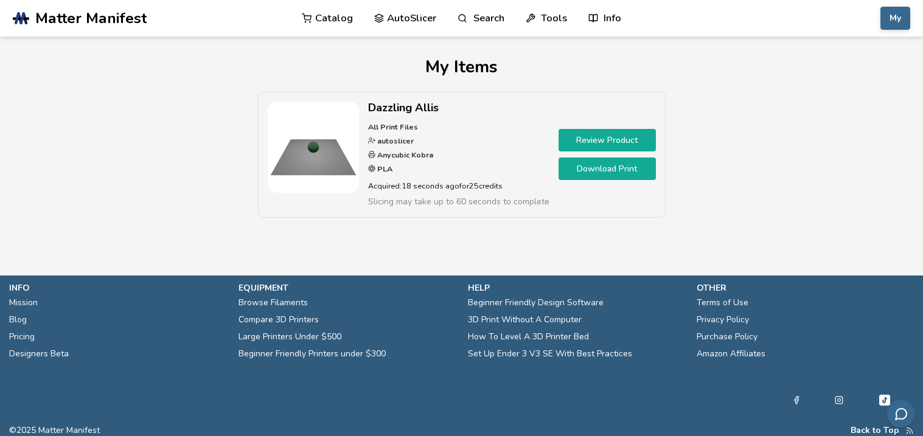 Image resolution: width=923 pixels, height=436 pixels. What do you see at coordinates (459, 186) in the screenshot?
I see `p: Acquired: 18 seconds ago for 25 credits` at bounding box center [459, 186].